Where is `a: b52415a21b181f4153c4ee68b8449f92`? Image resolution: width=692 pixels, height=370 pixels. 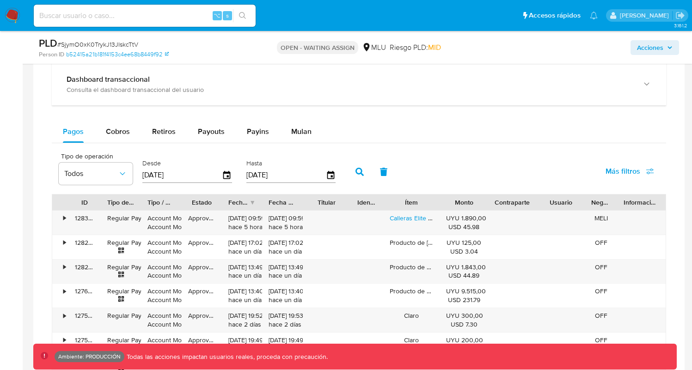
a: b52415a21b181f4153c4ee68b8449f92 is located at coordinates (117, 55).